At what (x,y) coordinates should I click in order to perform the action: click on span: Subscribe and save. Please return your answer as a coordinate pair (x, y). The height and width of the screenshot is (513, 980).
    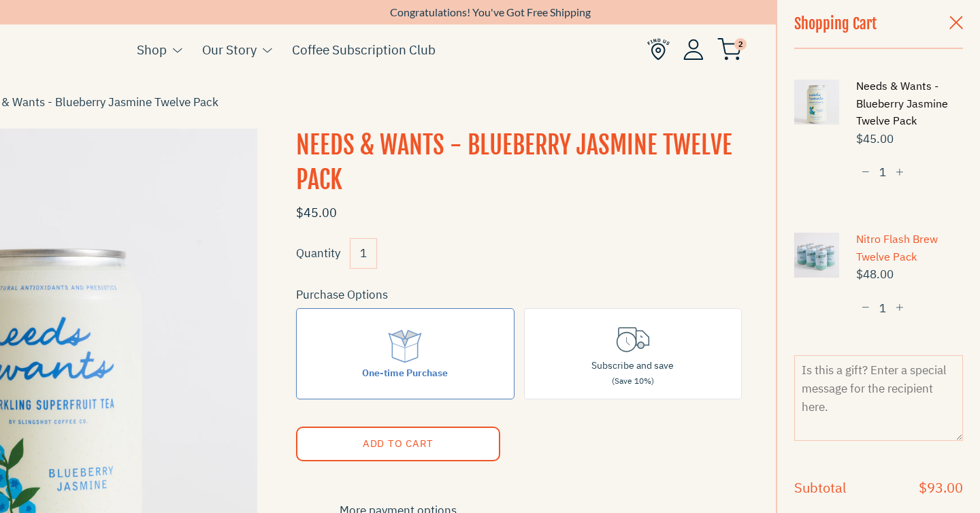
    Looking at the image, I should click on (632, 365).